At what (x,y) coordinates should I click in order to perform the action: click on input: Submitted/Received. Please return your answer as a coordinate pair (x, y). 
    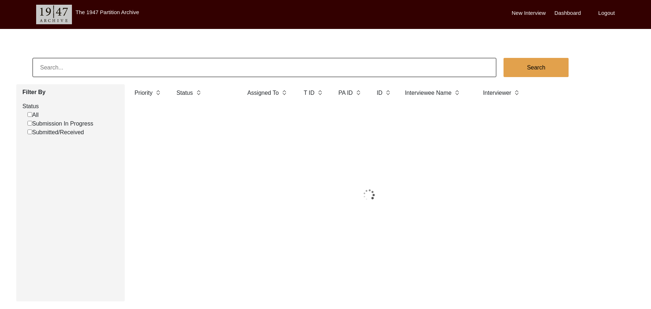
    Looking at the image, I should click on (30, 132).